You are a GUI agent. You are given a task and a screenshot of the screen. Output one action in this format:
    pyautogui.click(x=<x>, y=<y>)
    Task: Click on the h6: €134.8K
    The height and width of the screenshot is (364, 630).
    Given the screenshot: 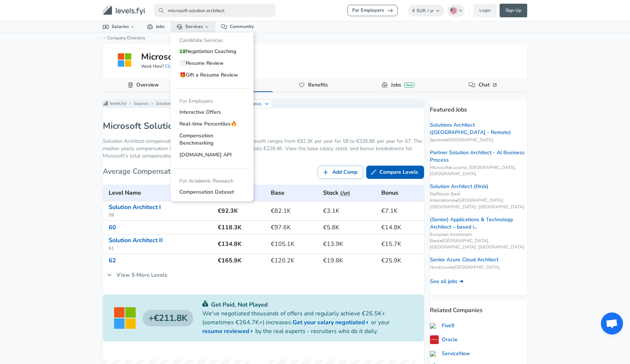 What is the action you would take?
    pyautogui.click(x=242, y=244)
    